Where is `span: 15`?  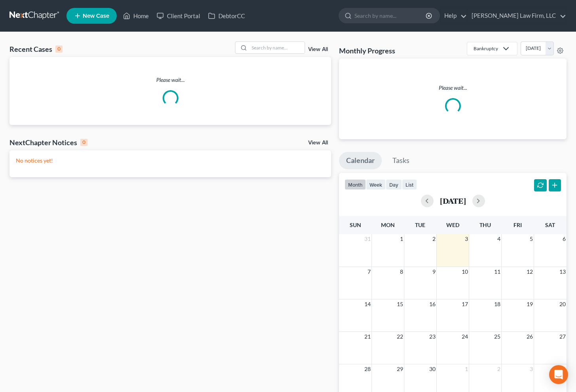 span: 15 is located at coordinates (400, 304).